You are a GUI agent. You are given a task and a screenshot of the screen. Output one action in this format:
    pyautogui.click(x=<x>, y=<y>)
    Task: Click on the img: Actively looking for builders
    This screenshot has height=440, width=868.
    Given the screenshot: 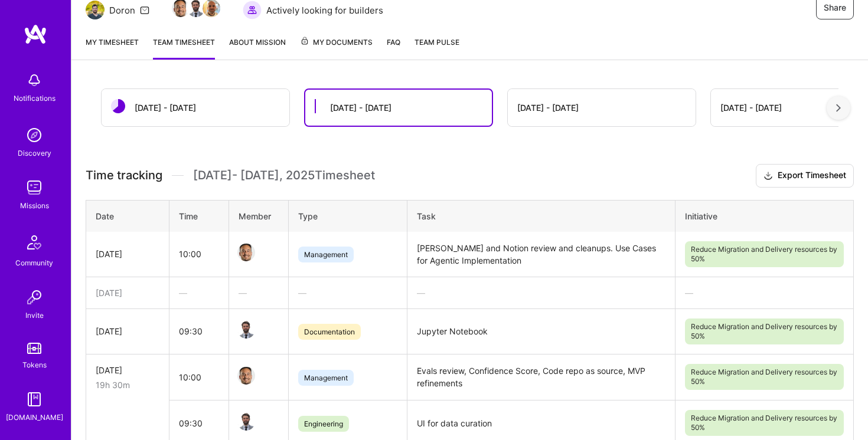 What is the action you would take?
    pyautogui.click(x=252, y=10)
    